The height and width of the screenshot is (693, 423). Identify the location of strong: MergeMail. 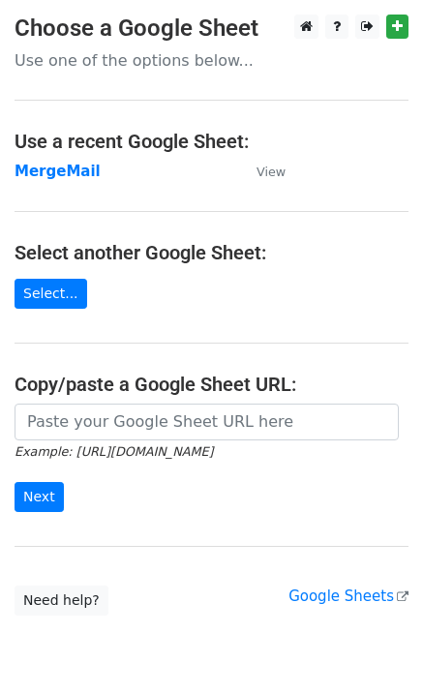
(57, 171).